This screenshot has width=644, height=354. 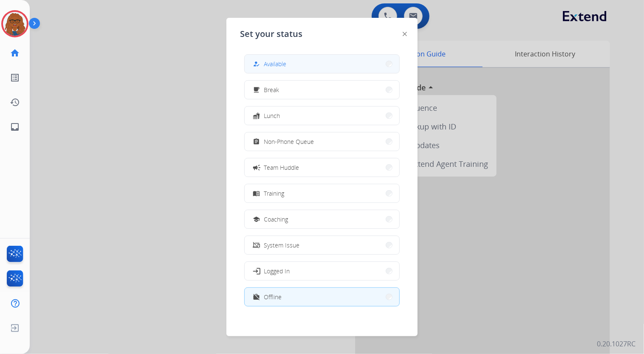 I want to click on button: Lunch, so click(x=322, y=115).